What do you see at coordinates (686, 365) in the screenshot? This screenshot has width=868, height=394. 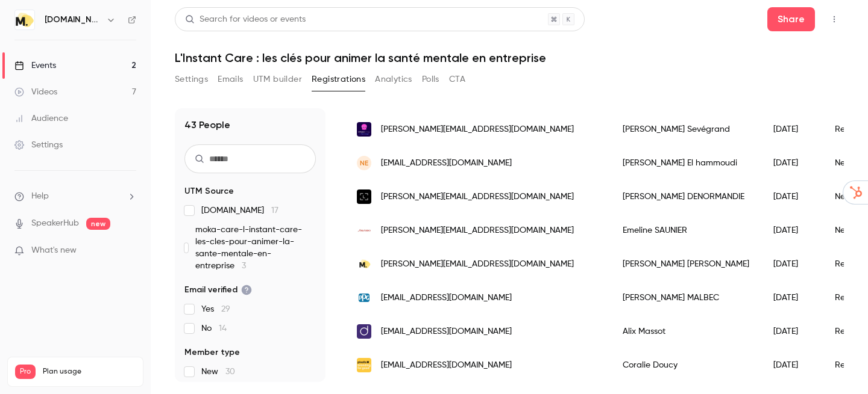 I see `div: Coralie Doucy` at bounding box center [686, 365].